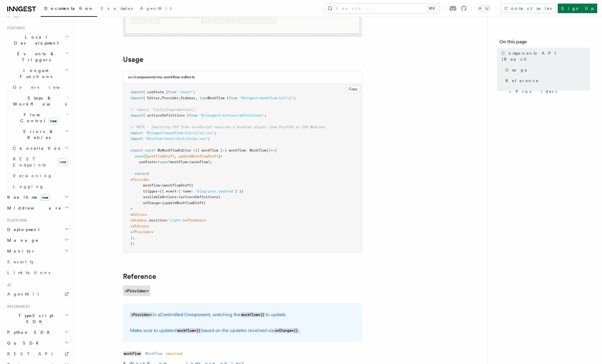 Image resolution: width=602 pixels, height=364 pixels. I want to click on span: workflow, so click(151, 185).